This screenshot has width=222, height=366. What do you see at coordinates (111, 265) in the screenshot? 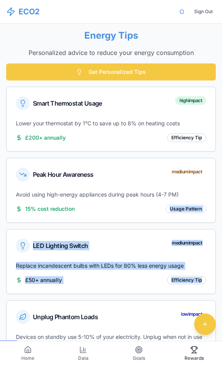
I see `p: Replace incandescent bulbs with LEDs for 80% less energy usage` at bounding box center [111, 265].